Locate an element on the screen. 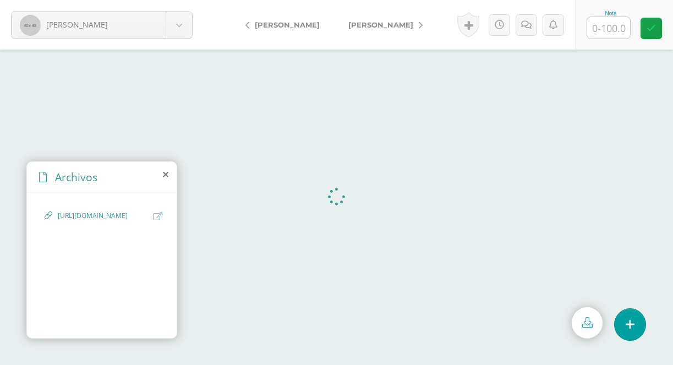 The height and width of the screenshot is (365, 673). div: Nota is located at coordinates (611, 13).